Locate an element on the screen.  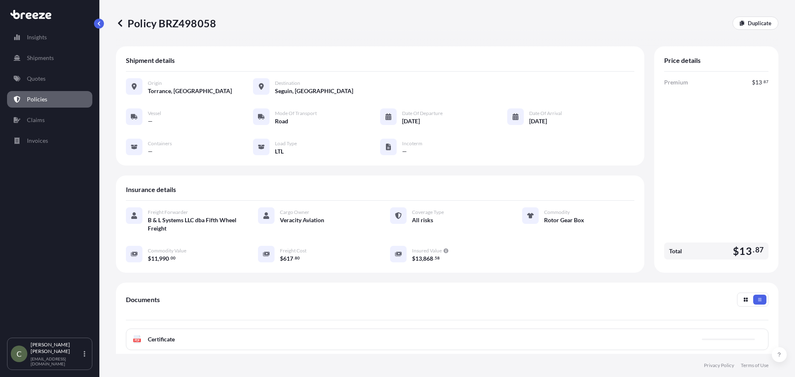
span: LTL is located at coordinates (279, 152).